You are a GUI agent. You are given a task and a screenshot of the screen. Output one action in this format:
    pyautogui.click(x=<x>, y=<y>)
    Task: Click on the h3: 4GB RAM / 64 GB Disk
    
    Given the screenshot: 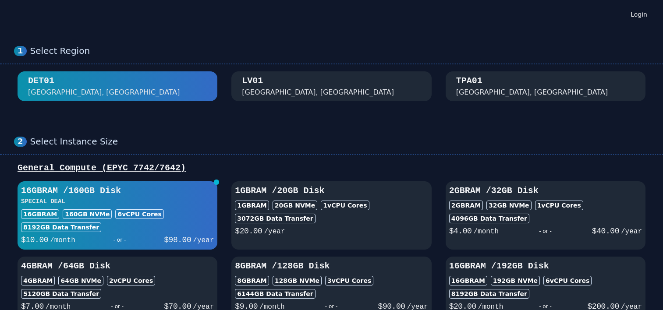 What is the action you would take?
    pyautogui.click(x=117, y=266)
    